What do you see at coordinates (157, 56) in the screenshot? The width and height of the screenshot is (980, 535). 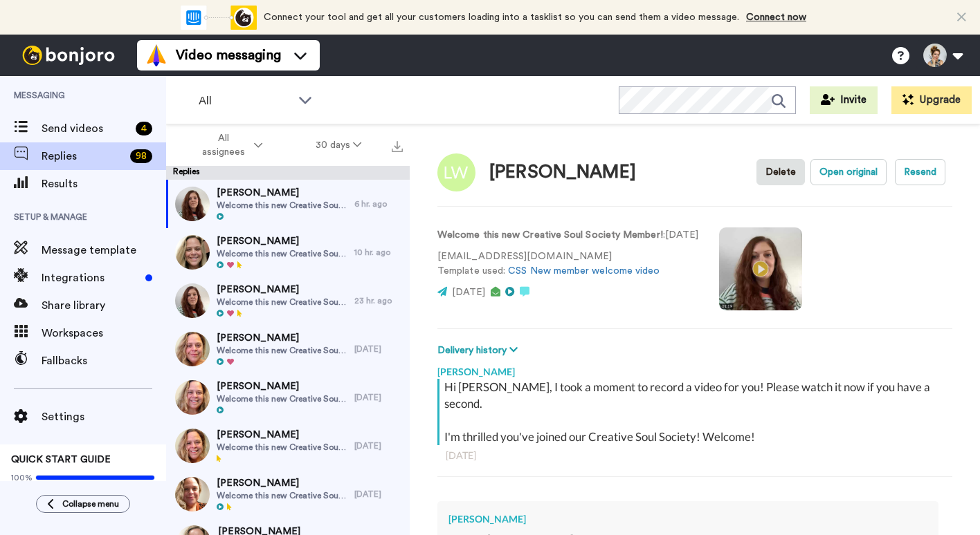 I see `img: vm-color.svg` at bounding box center [157, 56].